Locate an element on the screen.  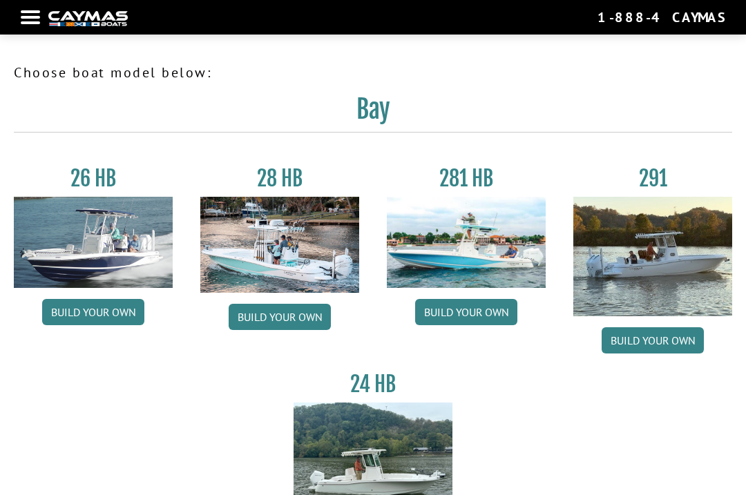
img: 28_hb_thumbnail_for_caymas_connect.jpg is located at coordinates (280, 244).